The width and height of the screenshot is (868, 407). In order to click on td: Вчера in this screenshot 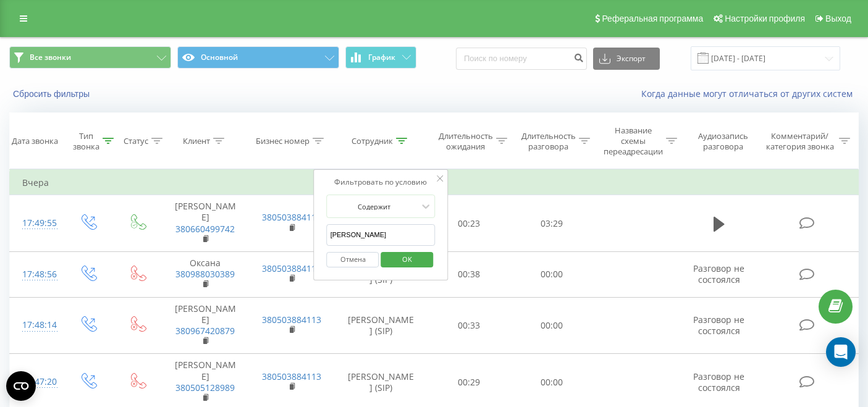, I will do `click(434, 183)`.